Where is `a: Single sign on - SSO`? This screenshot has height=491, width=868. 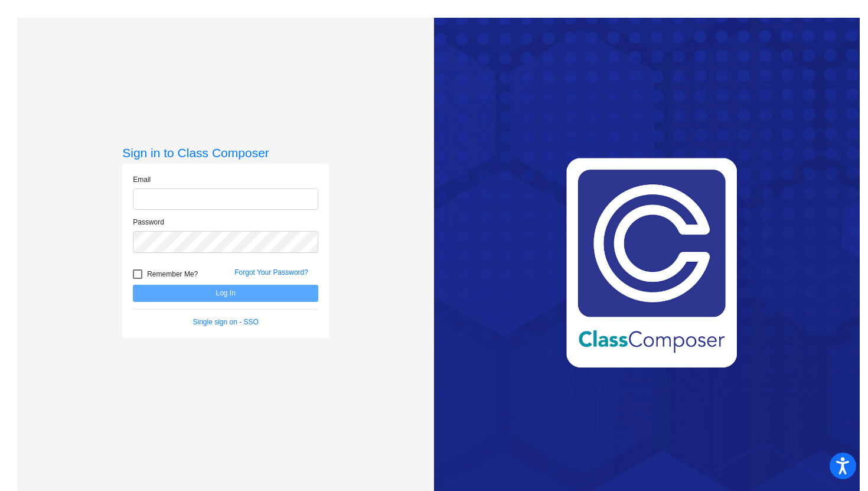
a: Single sign on - SSO is located at coordinates (226, 322).